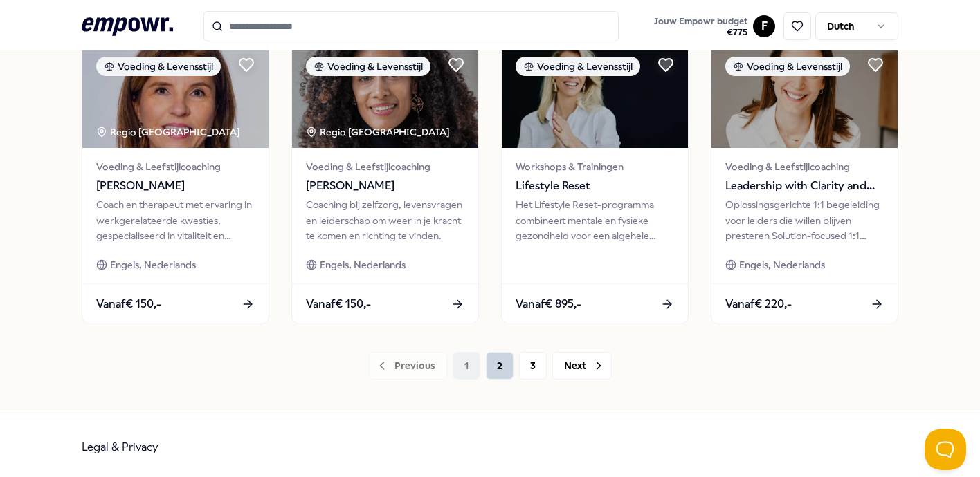  I want to click on span: Leadership with Clarity and Energy, so click(804, 186).